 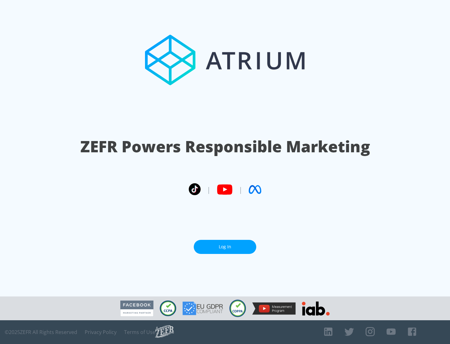 I want to click on img: IAB, so click(x=316, y=308).